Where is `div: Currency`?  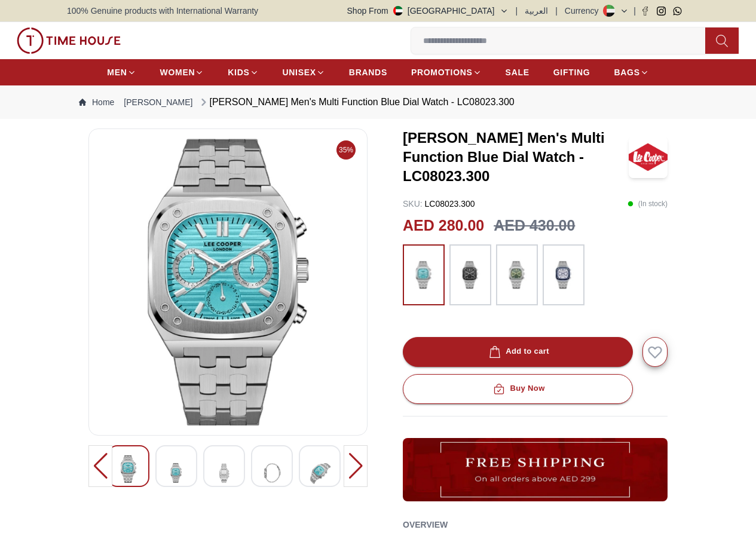
div: Currency is located at coordinates (584, 11).